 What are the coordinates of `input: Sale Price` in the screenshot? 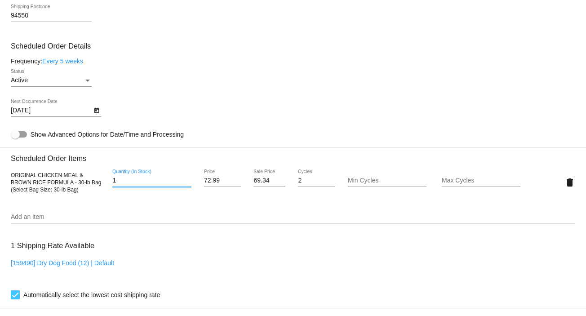 It's located at (269, 181).